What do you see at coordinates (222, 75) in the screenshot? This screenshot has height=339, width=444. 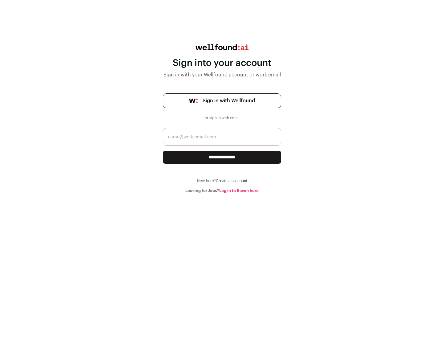 I see `div: Sign in with your Wellfound account or work email` at bounding box center [222, 75].